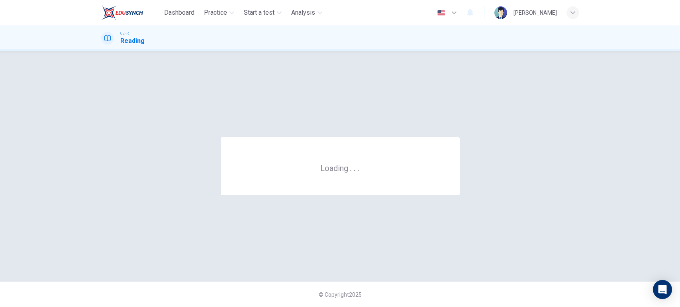  I want to click on a: EduSynch logo, so click(131, 13).